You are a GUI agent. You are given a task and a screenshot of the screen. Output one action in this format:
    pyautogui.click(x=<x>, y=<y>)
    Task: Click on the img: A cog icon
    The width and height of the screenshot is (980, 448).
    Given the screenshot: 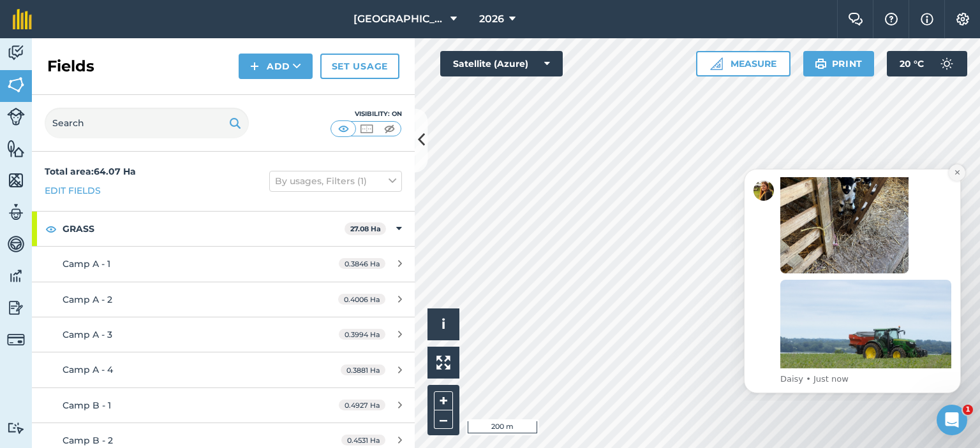 What is the action you would take?
    pyautogui.click(x=963, y=19)
    